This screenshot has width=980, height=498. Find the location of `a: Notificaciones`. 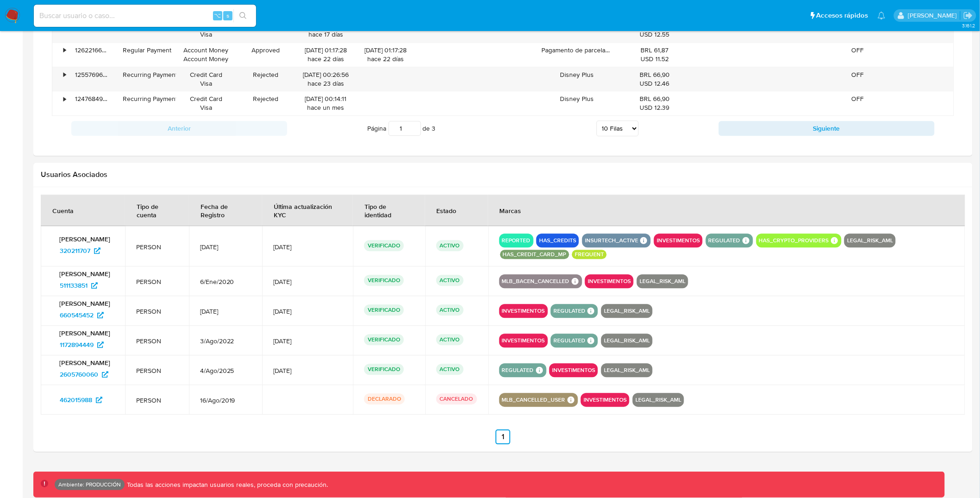

a: Notificaciones is located at coordinates (881, 15).